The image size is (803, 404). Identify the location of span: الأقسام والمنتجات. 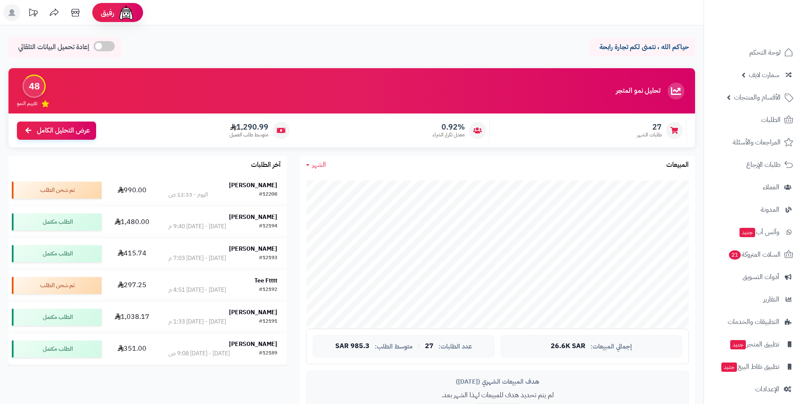
(758, 97).